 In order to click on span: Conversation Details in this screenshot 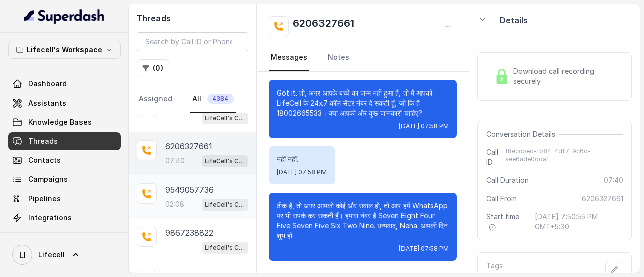, I will do `click(523, 134)`.